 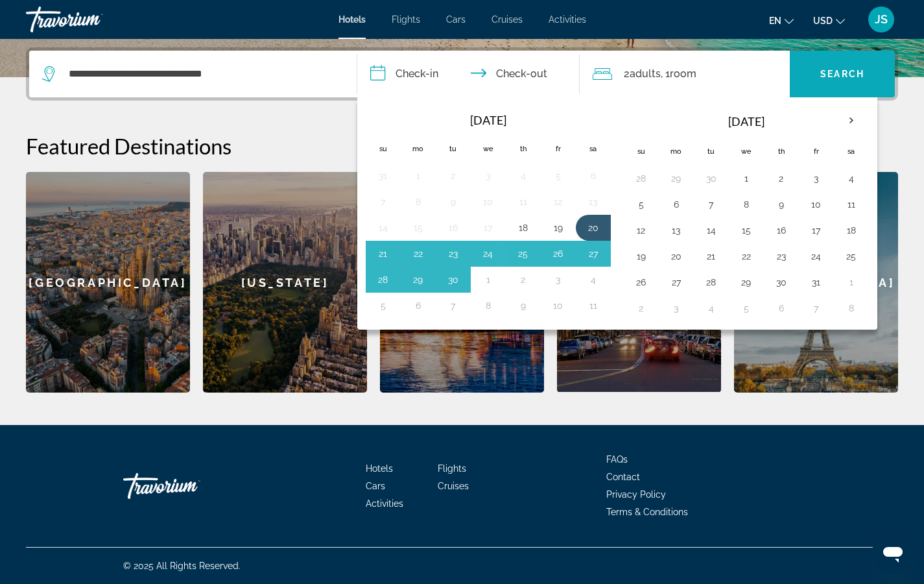 I want to click on button: Check in and out dates, so click(x=469, y=74).